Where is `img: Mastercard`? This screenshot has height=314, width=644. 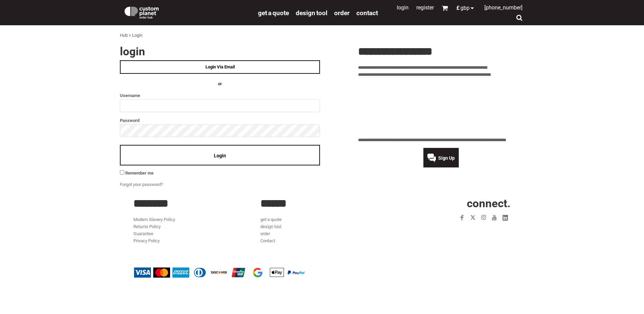 img: Mastercard is located at coordinates (162, 273).